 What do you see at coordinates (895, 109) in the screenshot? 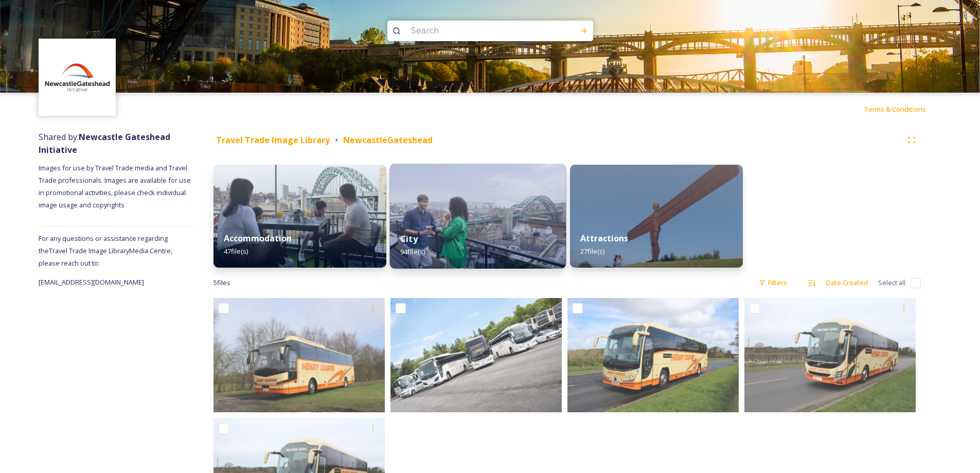
I see `span: Terms & Conditions` at bounding box center [895, 109].